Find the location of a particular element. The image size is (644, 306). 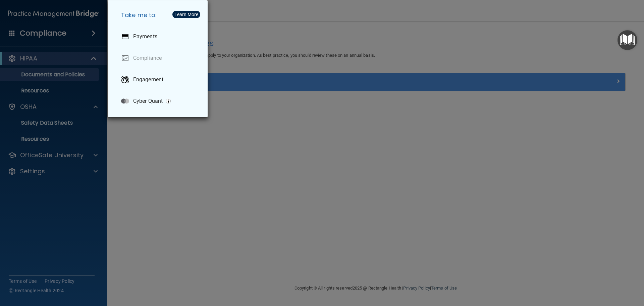

button: Open Resource Center is located at coordinates (627, 40).